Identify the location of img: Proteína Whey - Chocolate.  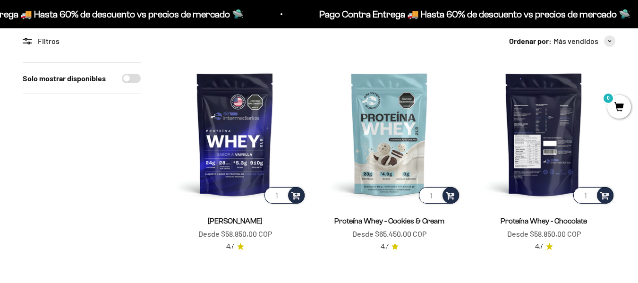
(543, 134).